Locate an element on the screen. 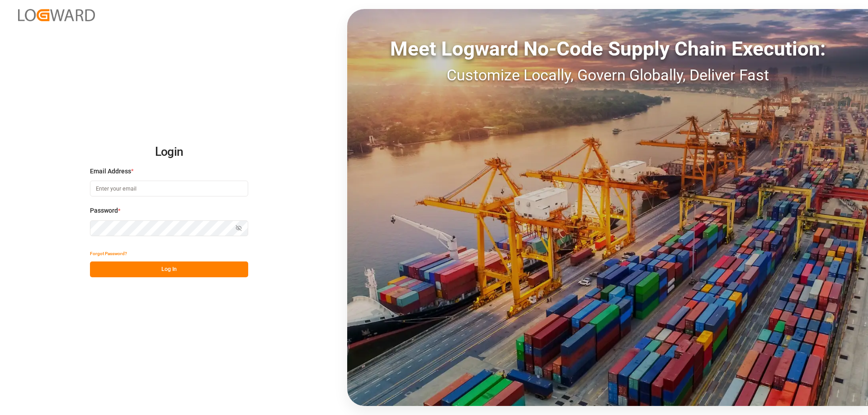 This screenshot has height=415, width=868. img: Logward_new_orange.png is located at coordinates (57, 15).